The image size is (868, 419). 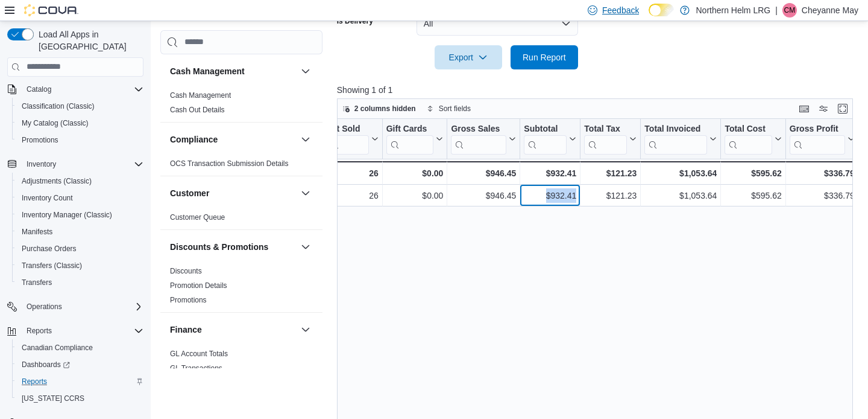 What do you see at coordinates (497, 23) in the screenshot?
I see `button: All` at bounding box center [497, 23].